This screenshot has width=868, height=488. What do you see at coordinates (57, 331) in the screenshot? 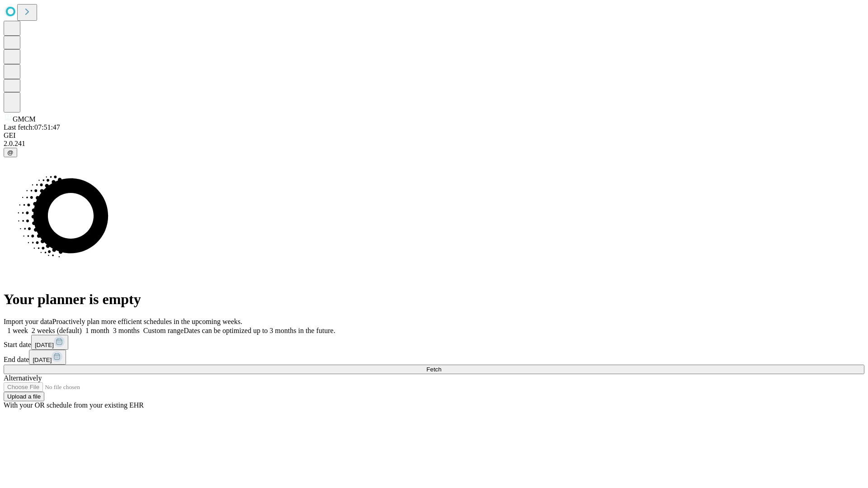
I see `span: 2 weeks (default)` at bounding box center [57, 331].